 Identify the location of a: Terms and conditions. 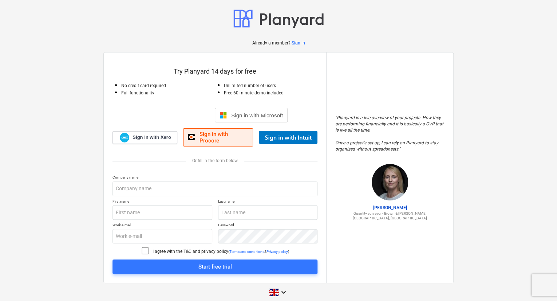
(247, 251).